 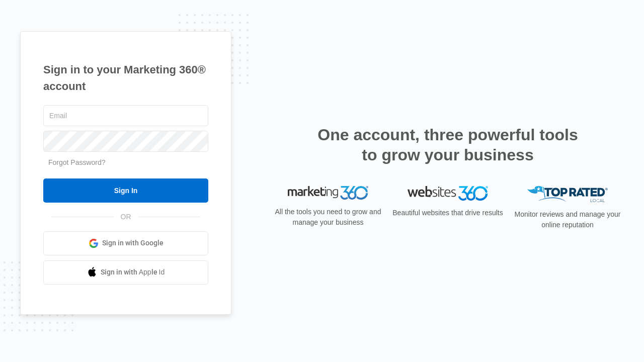 What do you see at coordinates (126, 116) in the screenshot?
I see `input: Email` at bounding box center [126, 116].